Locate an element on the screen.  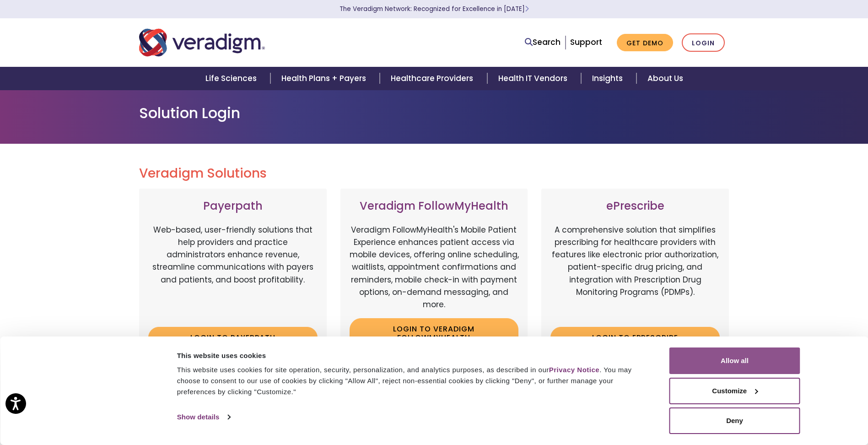
a: About Us is located at coordinates (665, 78).